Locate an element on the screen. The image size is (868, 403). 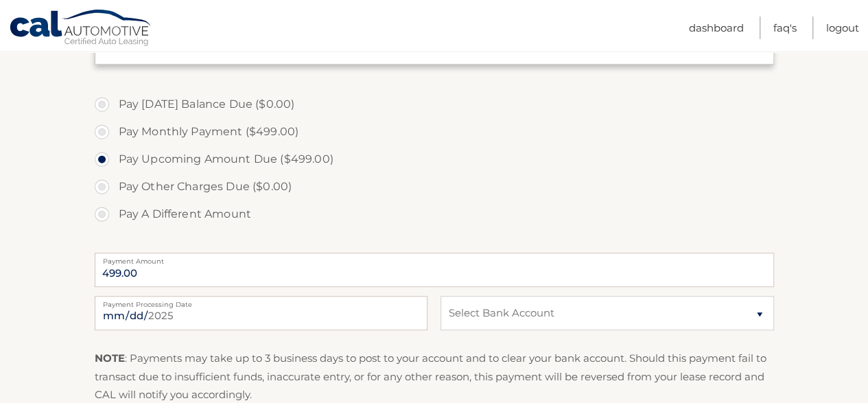
label: Pay Monthly Payment ($499.00) is located at coordinates (435, 132).